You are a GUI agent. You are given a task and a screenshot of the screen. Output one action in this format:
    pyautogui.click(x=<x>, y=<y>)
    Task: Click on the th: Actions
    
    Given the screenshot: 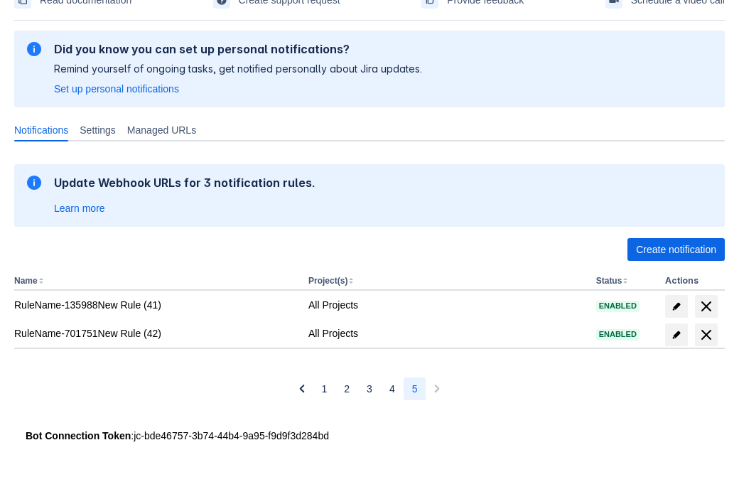 What is the action you would take?
    pyautogui.click(x=692, y=281)
    